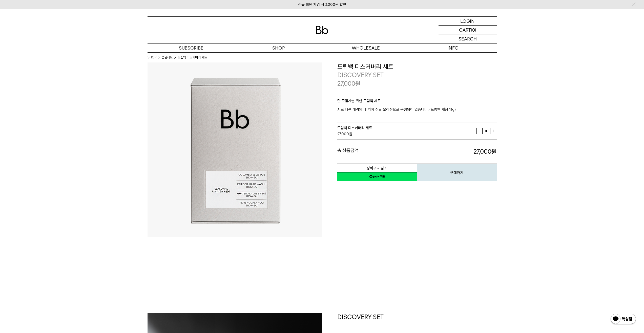 Image resolution: width=644 pixels, height=333 pixels. What do you see at coordinates (167, 57) in the screenshot?
I see `a: 선물세트` at bounding box center [167, 57].